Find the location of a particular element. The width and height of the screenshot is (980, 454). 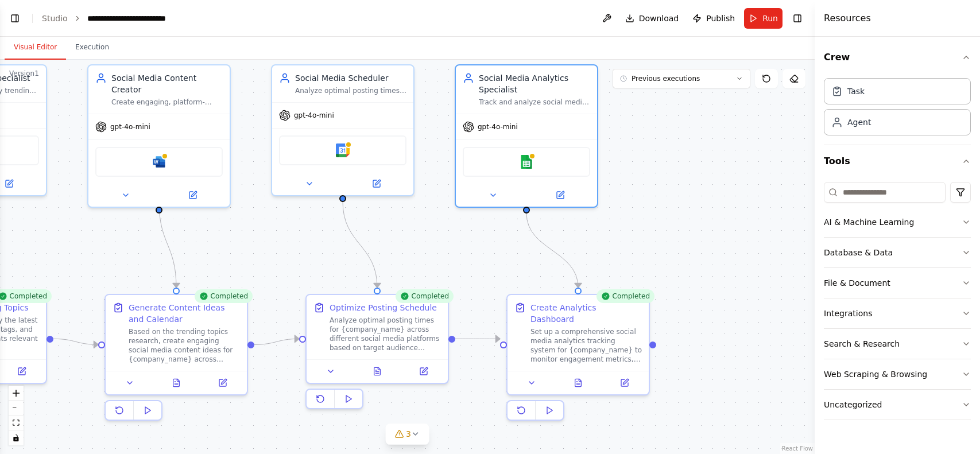

g: Edge from a7e4fe65-a995-4a0e-bd0d-4647097f19b3 to e8076a03-f559-47ce-aab9-7f4b234114a3 is located at coordinates (552, 250).